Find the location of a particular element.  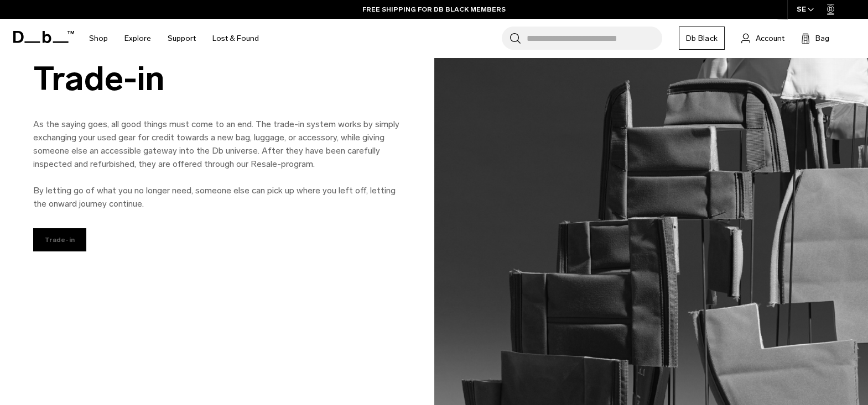

a: Account is located at coordinates (763, 38).